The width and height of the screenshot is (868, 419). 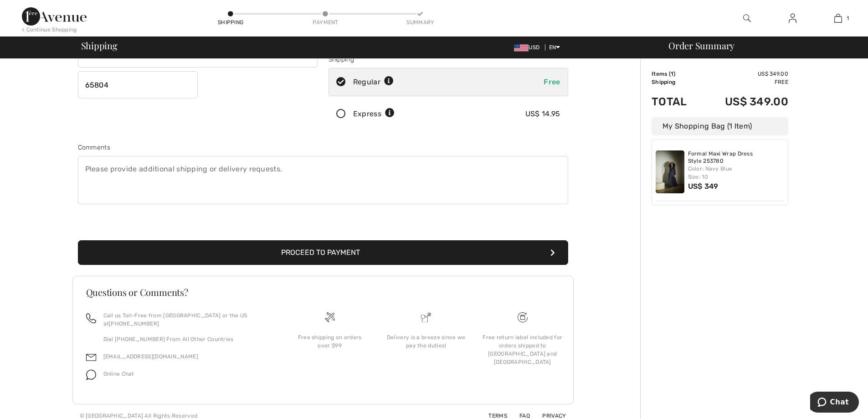 What do you see at coordinates (760, 46) in the screenshot?
I see `div: Order Summary` at bounding box center [760, 46].